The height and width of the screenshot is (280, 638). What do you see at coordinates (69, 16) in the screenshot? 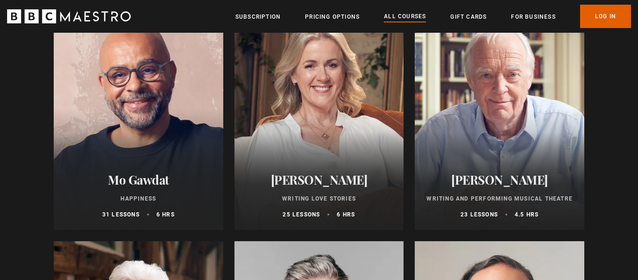
I see `svg: BBC Maestro` at bounding box center [69, 16].